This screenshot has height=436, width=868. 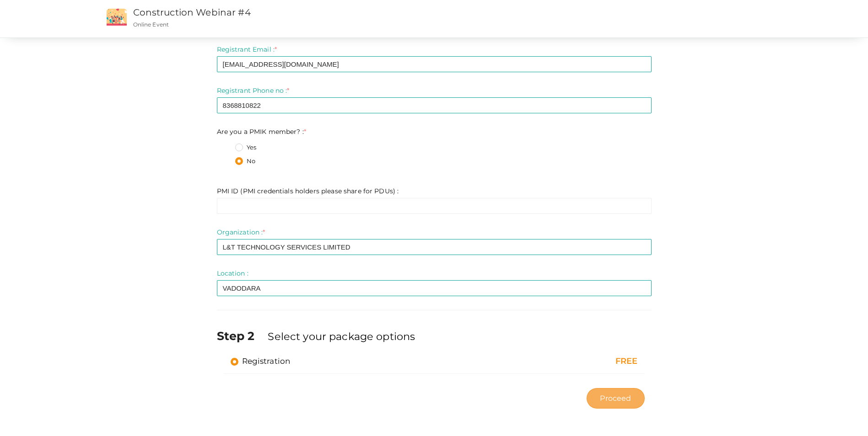 What do you see at coordinates (308, 191) in the screenshot?
I see `label: PMI ID (PMI credentials holders please share for PDUs) :` at bounding box center [308, 191].